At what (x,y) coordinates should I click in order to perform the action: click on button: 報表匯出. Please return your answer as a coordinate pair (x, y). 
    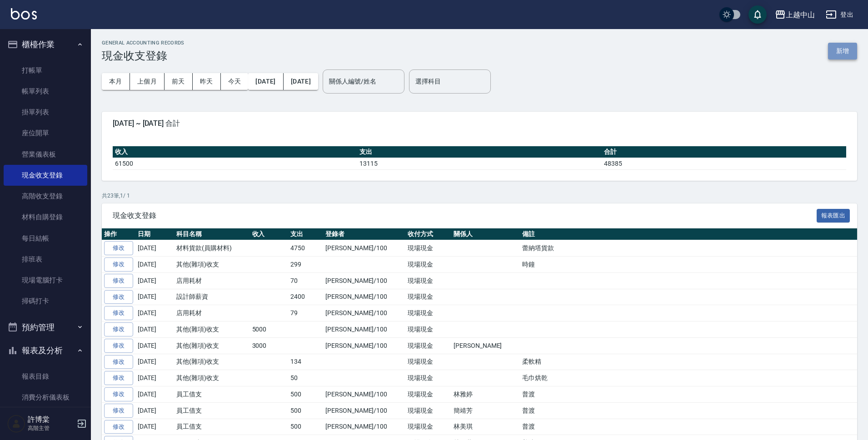
    Looking at the image, I should click on (833, 216).